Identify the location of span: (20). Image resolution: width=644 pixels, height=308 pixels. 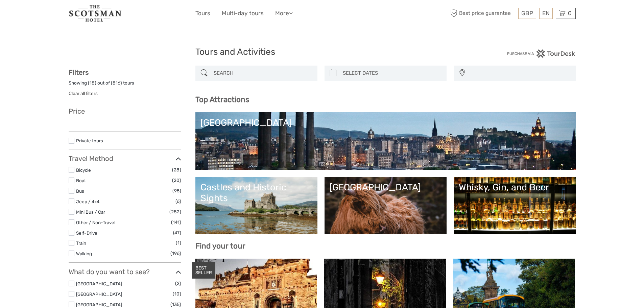
(176, 180).